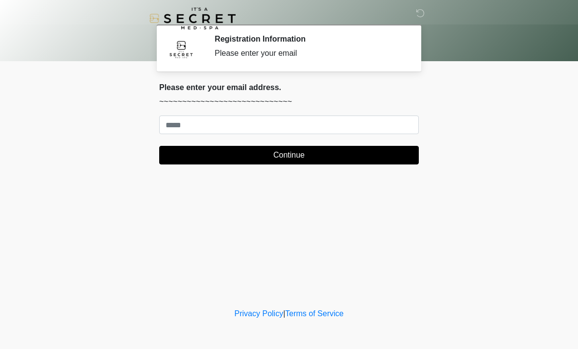 Image resolution: width=578 pixels, height=349 pixels. I want to click on h2: Registration Information, so click(309, 39).